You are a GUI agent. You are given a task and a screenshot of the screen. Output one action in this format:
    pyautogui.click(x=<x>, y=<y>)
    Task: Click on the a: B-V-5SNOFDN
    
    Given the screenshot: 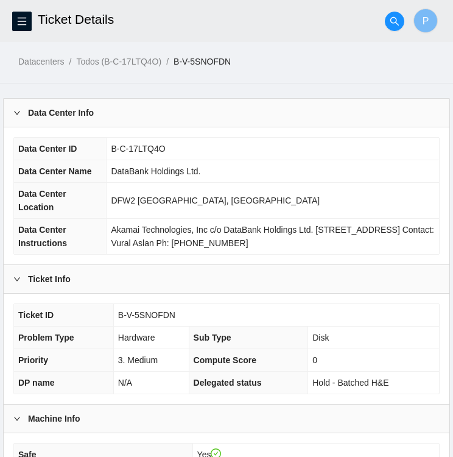 What is the action you would take?
    pyautogui.click(x=202, y=62)
    